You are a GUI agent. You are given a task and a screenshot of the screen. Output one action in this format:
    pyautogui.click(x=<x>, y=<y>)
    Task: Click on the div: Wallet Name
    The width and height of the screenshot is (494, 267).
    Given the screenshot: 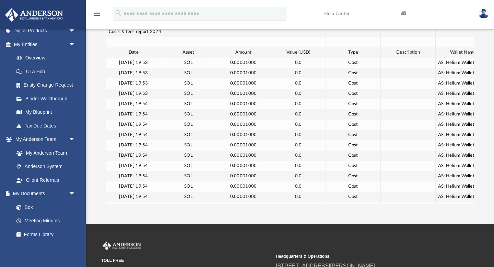 What is the action you would take?
    pyautogui.click(x=463, y=53)
    